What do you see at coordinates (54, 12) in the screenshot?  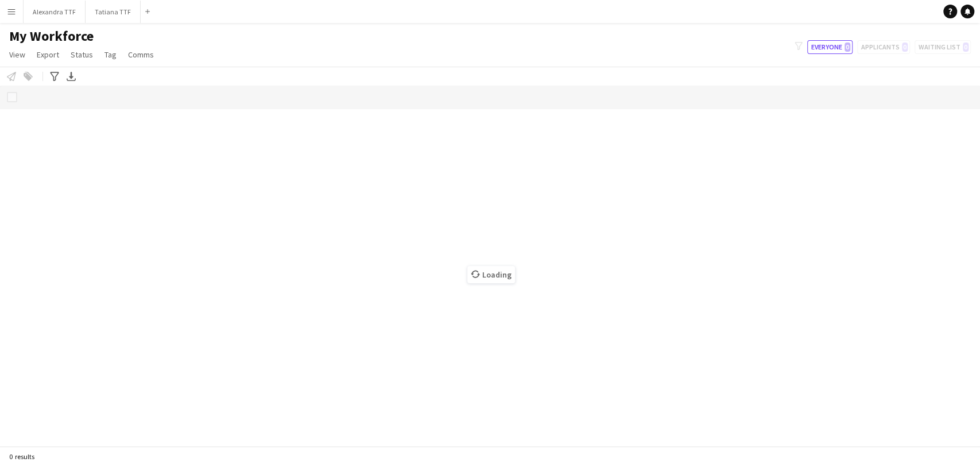 I see `button: Alexandra TTF` at bounding box center [54, 12].